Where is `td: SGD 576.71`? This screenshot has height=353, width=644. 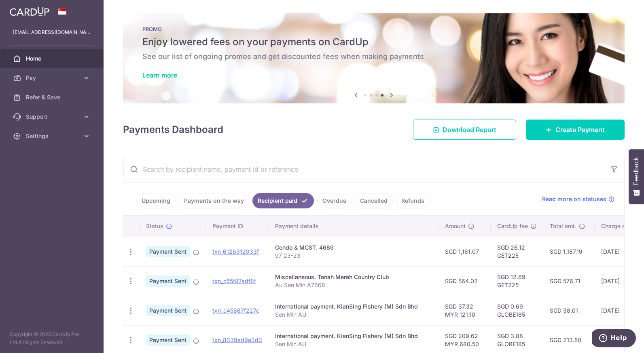
td: SGD 576.71 is located at coordinates (569, 281).